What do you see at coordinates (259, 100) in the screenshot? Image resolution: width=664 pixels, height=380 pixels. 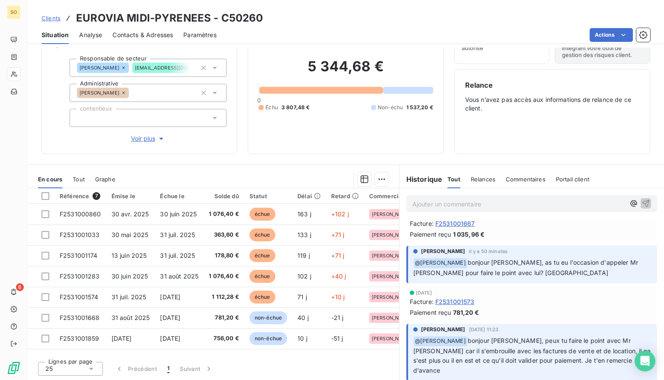 I see `span: 0` at bounding box center [259, 100].